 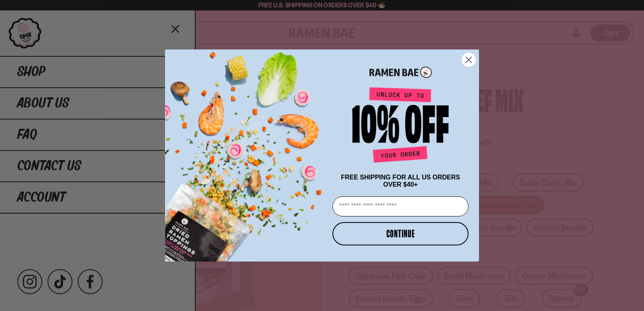 I want to click on button: CONTINUE, so click(x=401, y=234).